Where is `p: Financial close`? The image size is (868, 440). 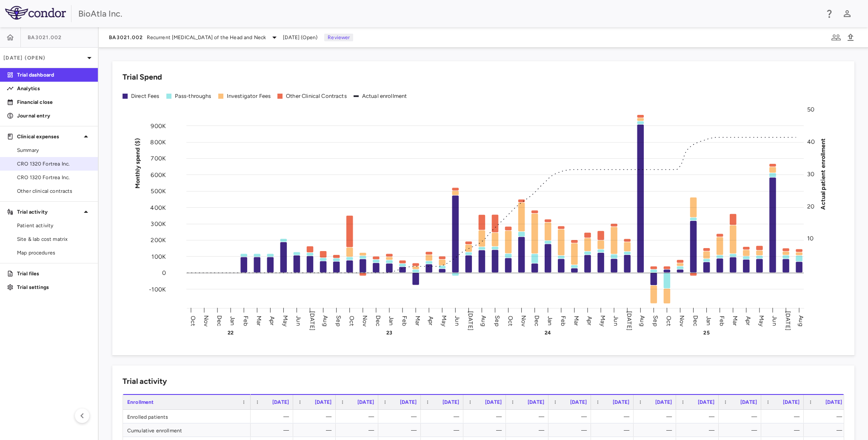
p: Financial close is located at coordinates (54, 102).